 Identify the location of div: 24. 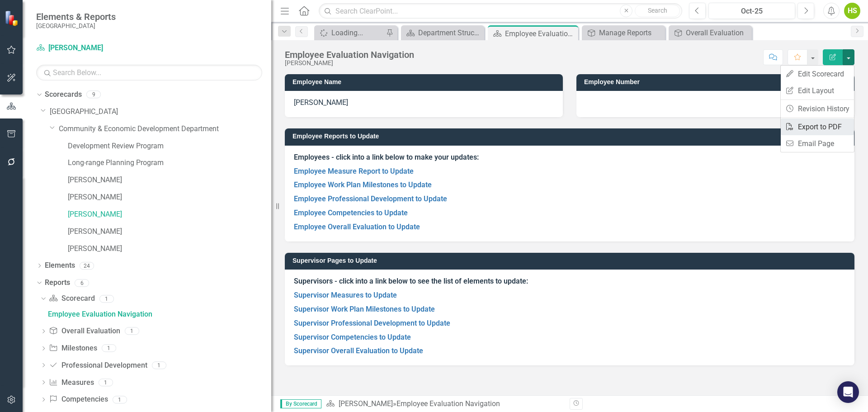
(87, 265).